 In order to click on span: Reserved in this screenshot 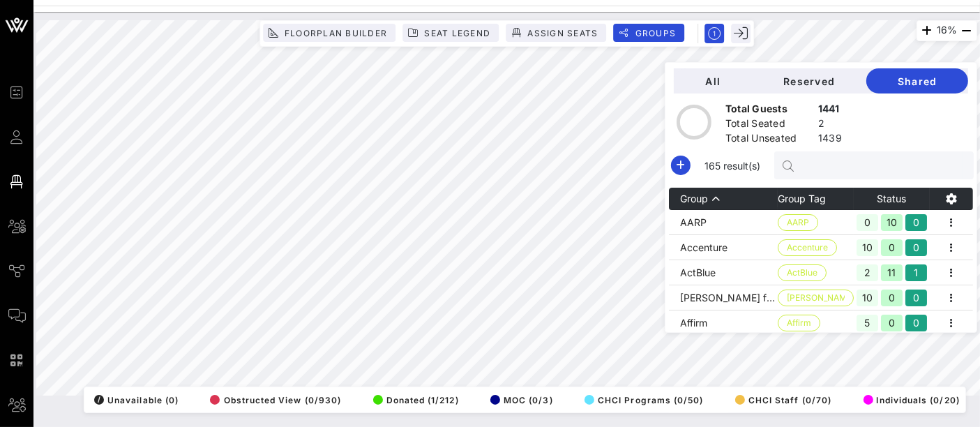, I will do `click(809, 81)`.